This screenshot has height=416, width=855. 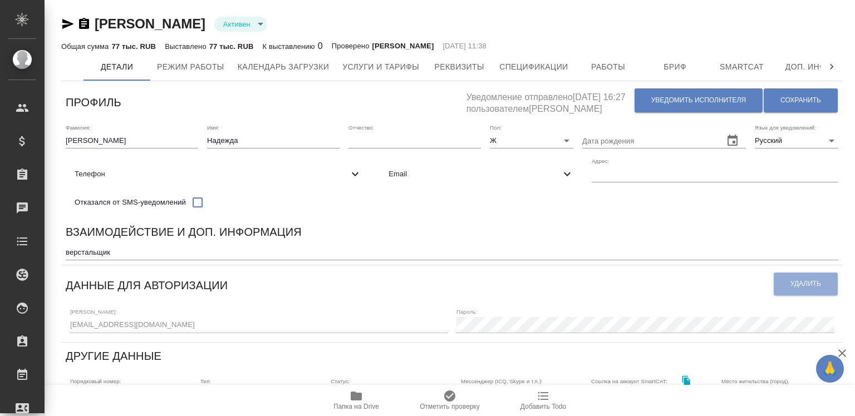 What do you see at coordinates (698, 100) in the screenshot?
I see `span: Уведомить исполнителя` at bounding box center [698, 100].